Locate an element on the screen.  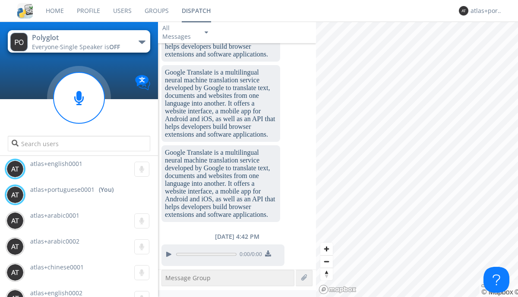
button: Toggle attribution is located at coordinates (484, 286).